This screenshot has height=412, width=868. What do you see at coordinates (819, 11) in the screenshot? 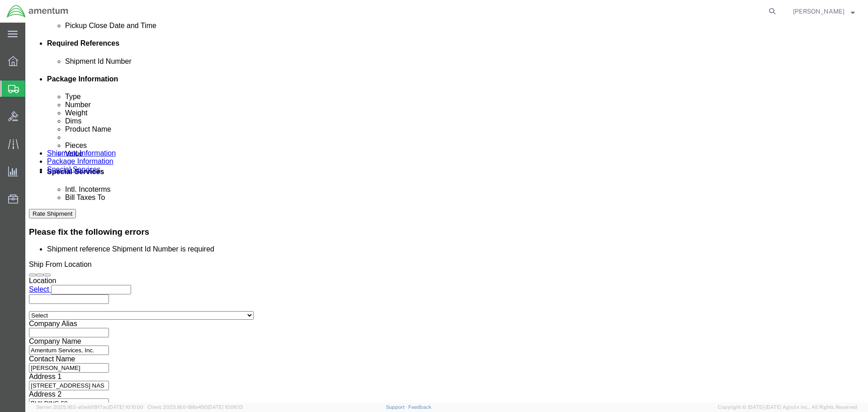
I see `span: Robert Howard` at bounding box center [819, 11].